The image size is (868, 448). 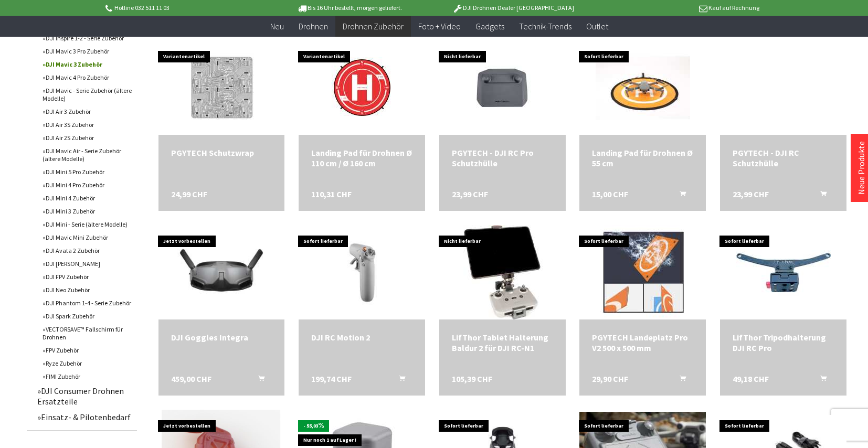 What do you see at coordinates (277, 26) in the screenshot?
I see `a: Neu` at bounding box center [277, 26].